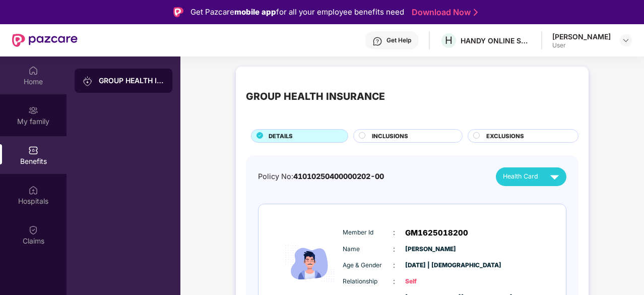 The width and height of the screenshot is (644, 295). Describe the element at coordinates (368, 233) in the screenshot. I see `span: Member Id` at that location.